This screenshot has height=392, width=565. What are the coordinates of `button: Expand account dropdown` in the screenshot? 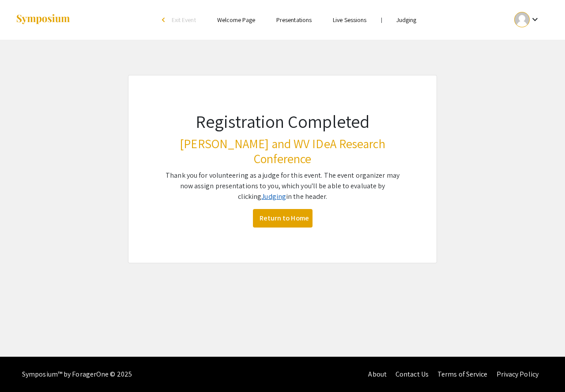 It's located at (527, 19).